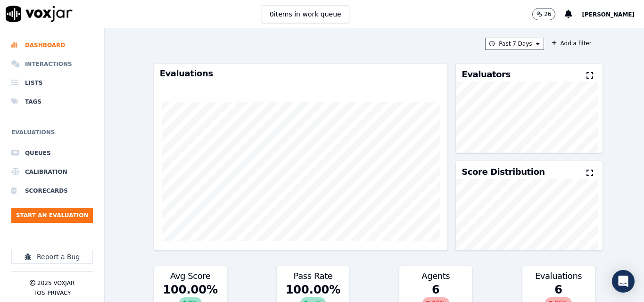 The width and height of the screenshot is (644, 302). I want to click on a: Interactions, so click(52, 64).